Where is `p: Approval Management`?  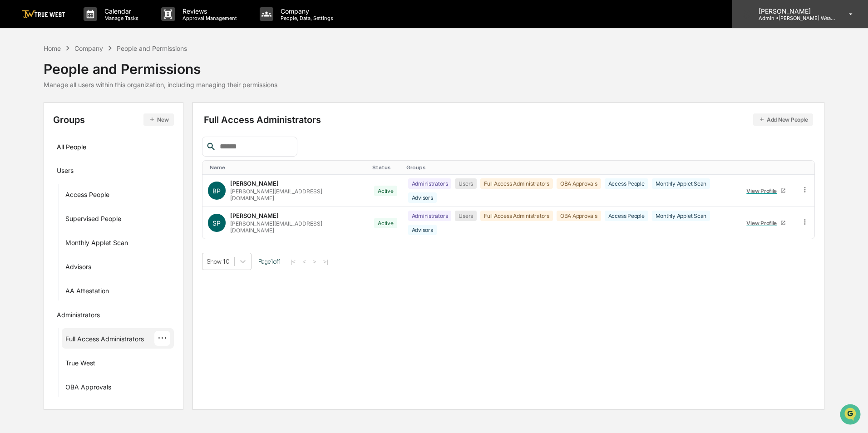 p: Approval Management is located at coordinates (208, 18).